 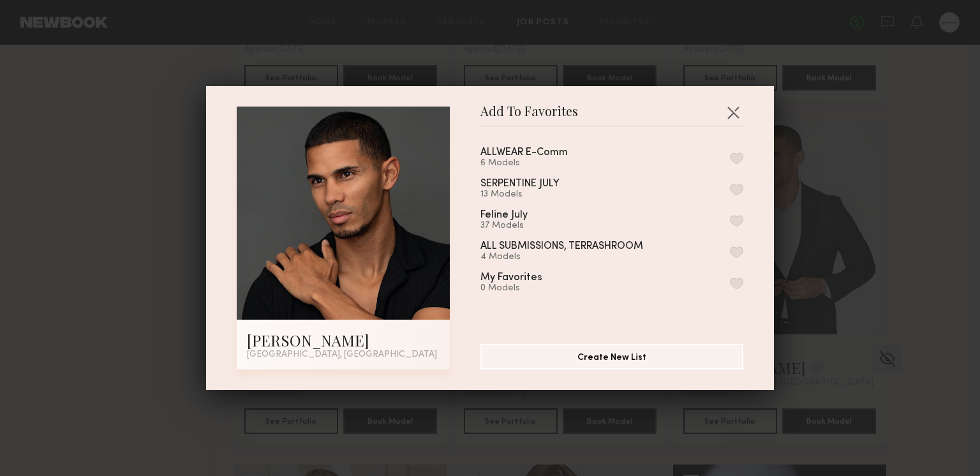 What do you see at coordinates (612, 357) in the screenshot?
I see `button: Create New List` at bounding box center [612, 357].